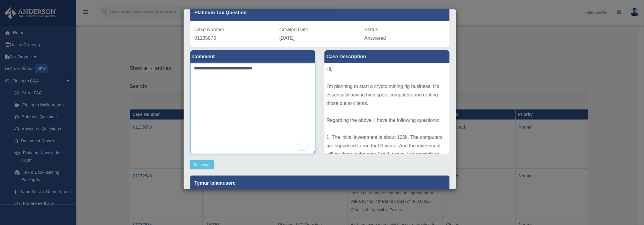 Image resolution: width=644 pixels, height=225 pixels. I want to click on span: Status, so click(371, 29).